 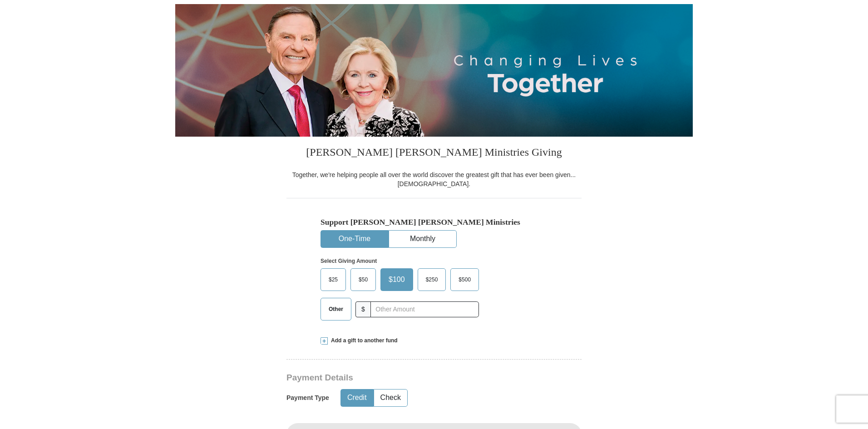 I want to click on h5: Payment Type, so click(x=308, y=397).